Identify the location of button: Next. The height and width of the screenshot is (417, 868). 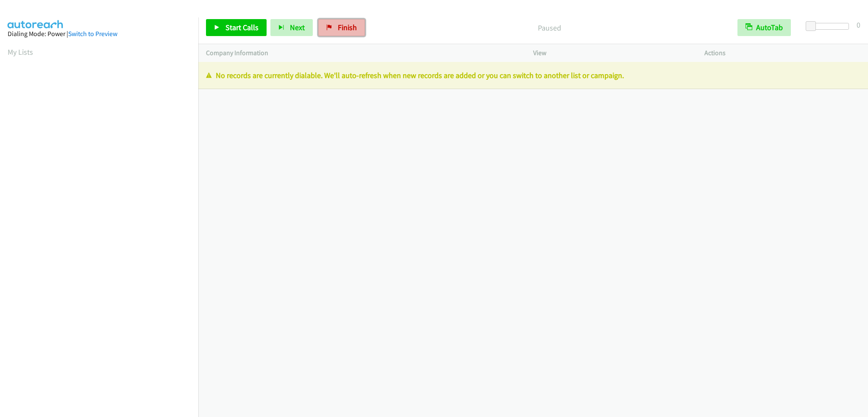
(292, 28).